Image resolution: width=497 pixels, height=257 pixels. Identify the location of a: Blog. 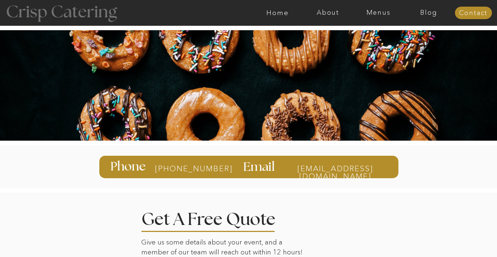
(429, 13).